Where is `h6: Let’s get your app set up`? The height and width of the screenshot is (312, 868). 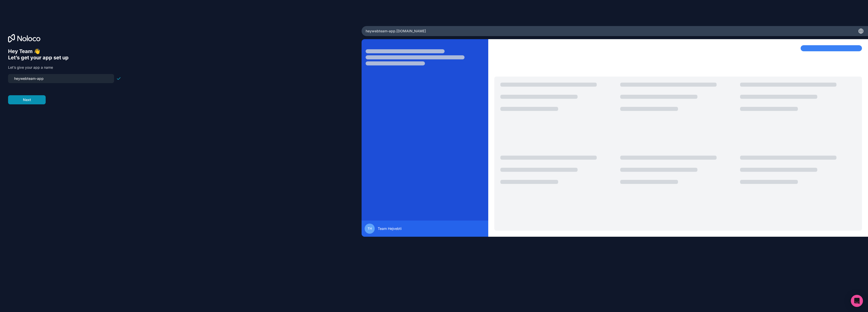 h6: Let’s get your app set up is located at coordinates (65, 58).